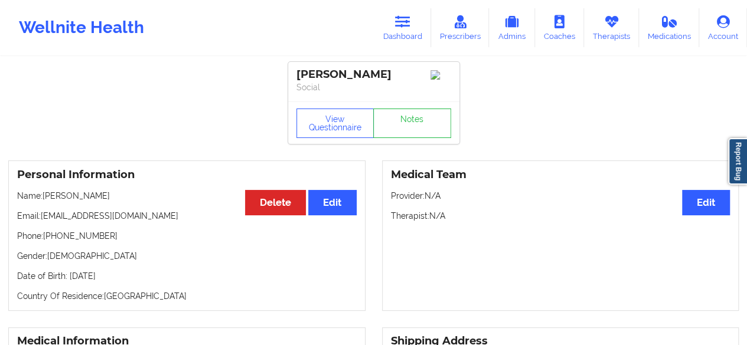  I want to click on h3: Medical Team, so click(560, 175).